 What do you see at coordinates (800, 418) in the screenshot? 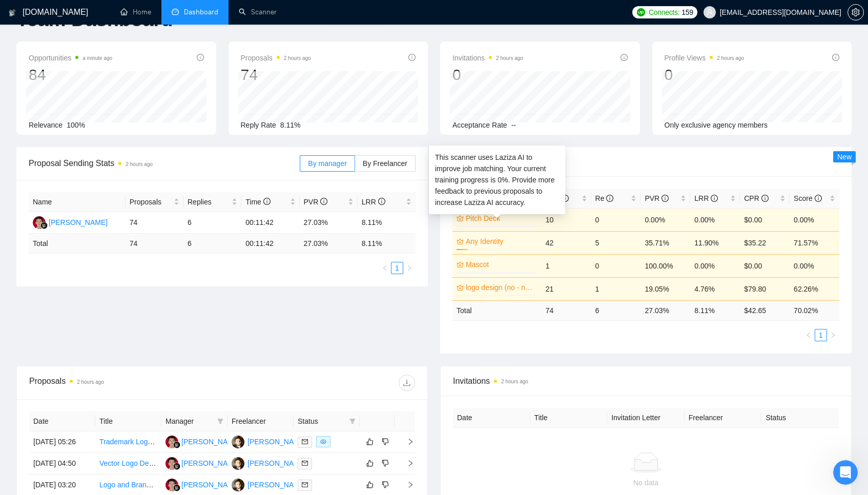
I see `th: Status` at bounding box center [800, 418].